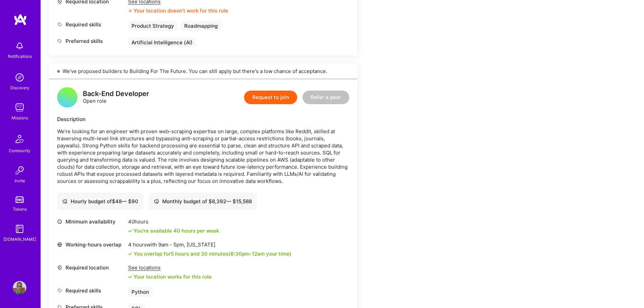 The width and height of the screenshot is (644, 308). I want to click on div: Description, so click(203, 119).